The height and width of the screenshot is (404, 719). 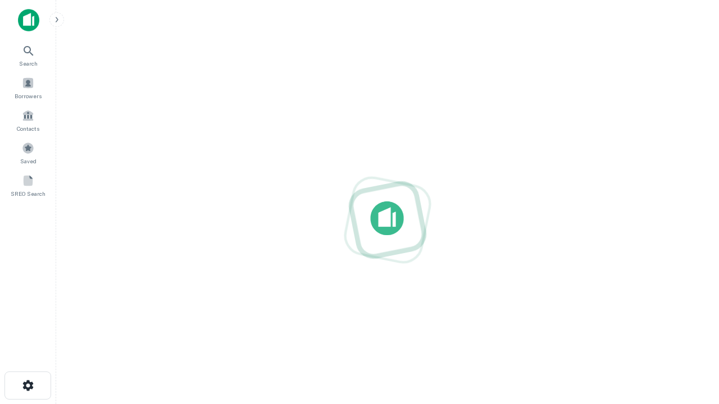 What do you see at coordinates (28, 153) in the screenshot?
I see `div: Saved` at bounding box center [28, 153].